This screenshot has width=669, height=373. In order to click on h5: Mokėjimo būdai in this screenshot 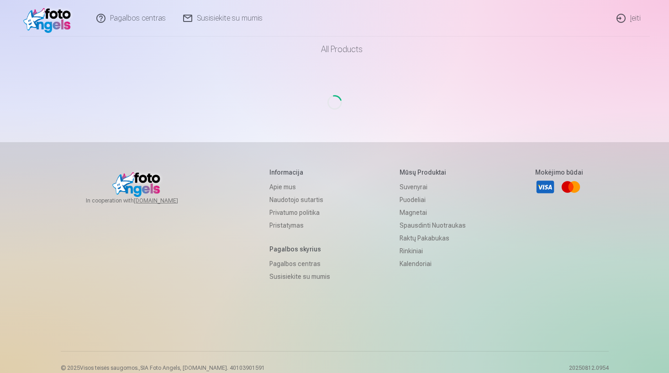, I will do `click(559, 172)`.